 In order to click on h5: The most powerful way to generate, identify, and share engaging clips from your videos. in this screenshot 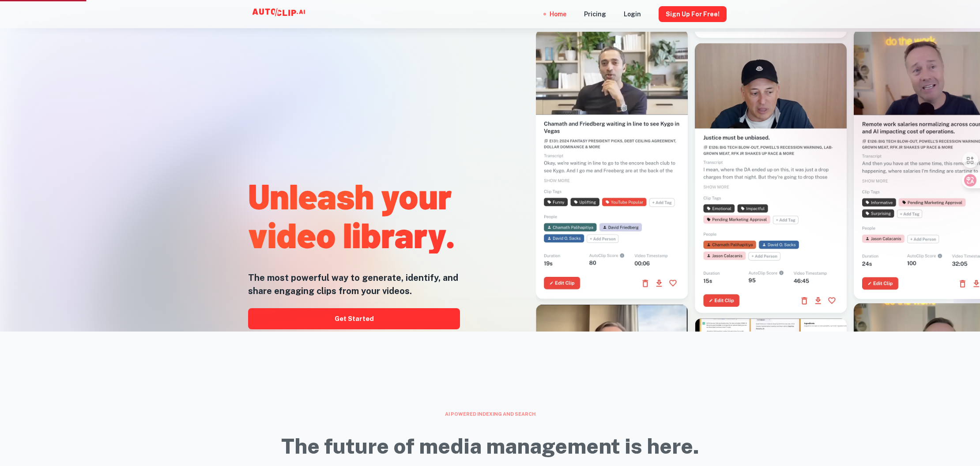, I will do `click(354, 284)`.